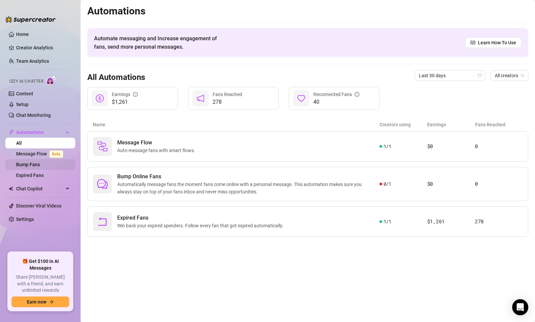 The height and width of the screenshot is (322, 535). Describe the element at coordinates (336, 94) in the screenshot. I see `div: Reconnected Fans` at that location.